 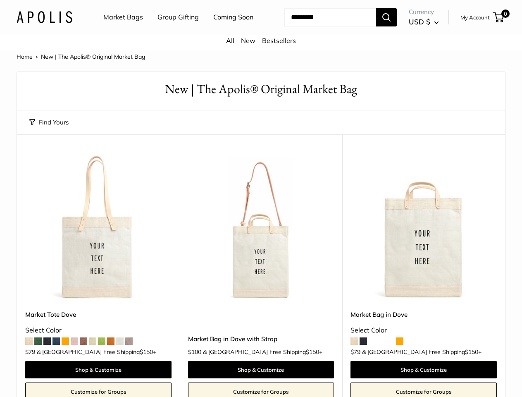 What do you see at coordinates (387, 17) in the screenshot?
I see `button: Search` at bounding box center [387, 17].